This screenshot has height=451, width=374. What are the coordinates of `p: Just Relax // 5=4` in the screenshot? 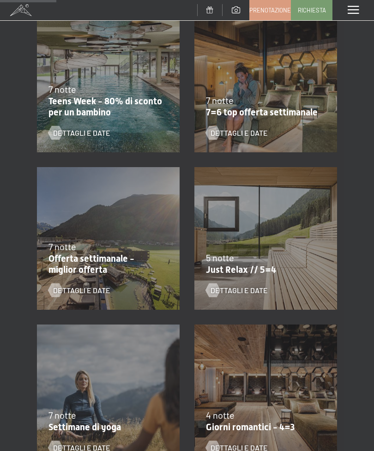 It's located at (263, 270).